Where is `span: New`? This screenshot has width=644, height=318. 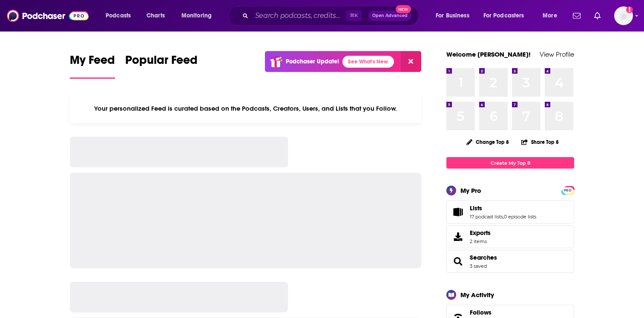
span: New is located at coordinates (403, 9).